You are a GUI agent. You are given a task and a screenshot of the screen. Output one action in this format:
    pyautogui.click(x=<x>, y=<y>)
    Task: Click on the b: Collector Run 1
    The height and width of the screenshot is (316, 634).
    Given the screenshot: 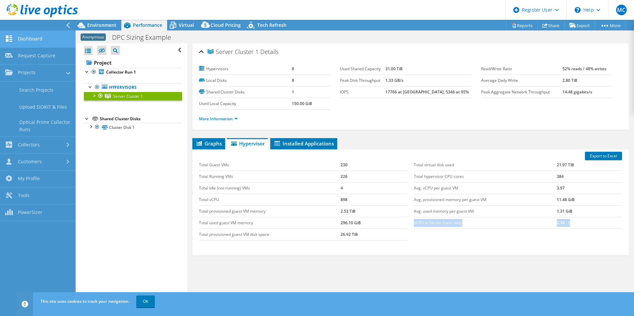 What is the action you would take?
    pyautogui.click(x=121, y=72)
    